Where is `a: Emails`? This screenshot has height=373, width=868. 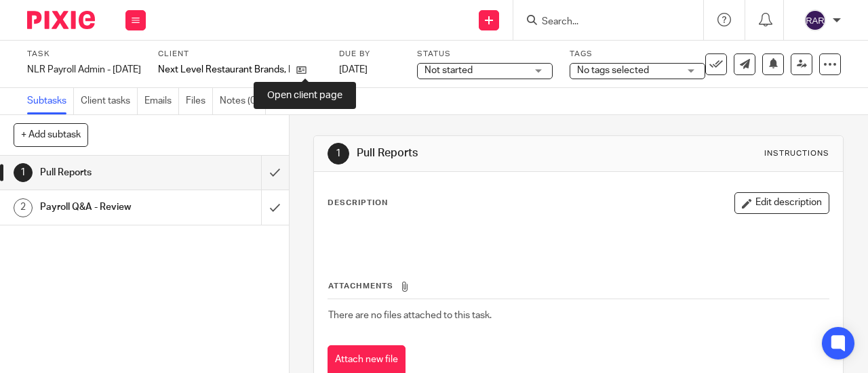
a: Emails is located at coordinates (161, 101).